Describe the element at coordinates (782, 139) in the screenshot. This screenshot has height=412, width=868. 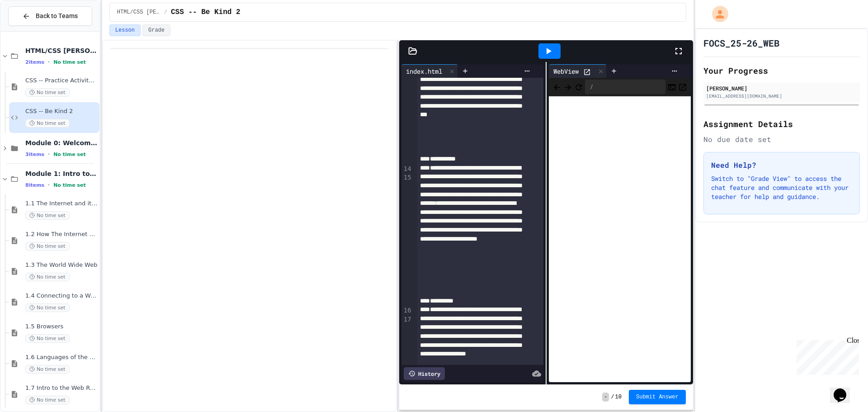
I see `div: No due date set` at that location.